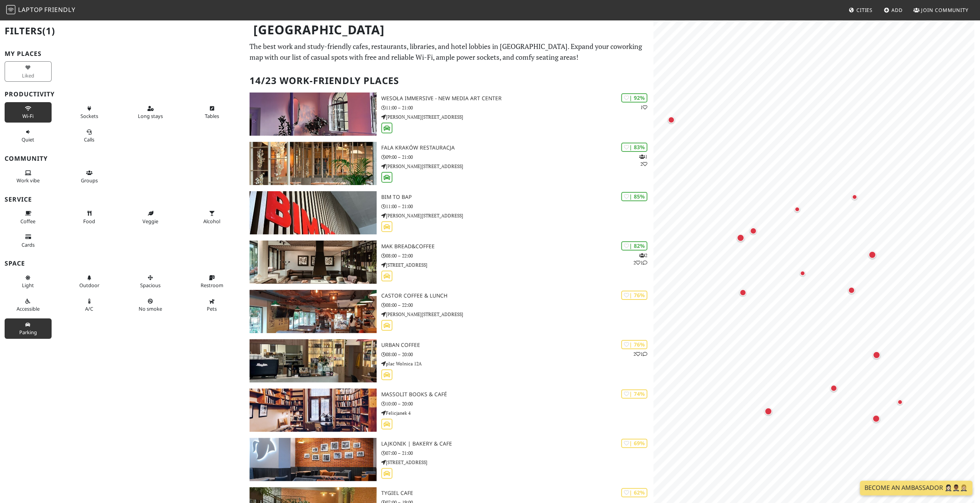 The width and height of the screenshot is (980, 503). What do you see at coordinates (640, 259) in the screenshot?
I see `p: 2 2 1` at bounding box center [640, 259].